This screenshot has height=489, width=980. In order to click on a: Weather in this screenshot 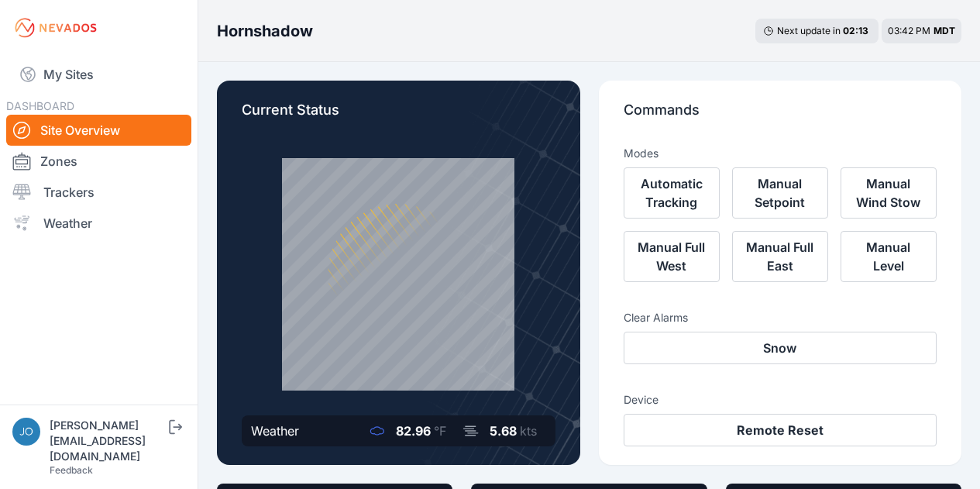, I will do `click(99, 223)`.